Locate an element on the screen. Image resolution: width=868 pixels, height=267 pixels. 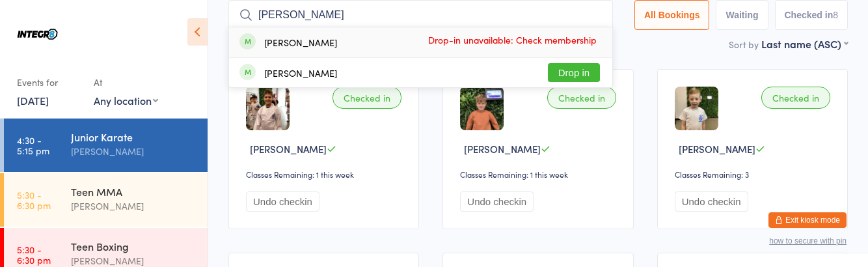
div: Teen Boxing is located at coordinates (133, 246).